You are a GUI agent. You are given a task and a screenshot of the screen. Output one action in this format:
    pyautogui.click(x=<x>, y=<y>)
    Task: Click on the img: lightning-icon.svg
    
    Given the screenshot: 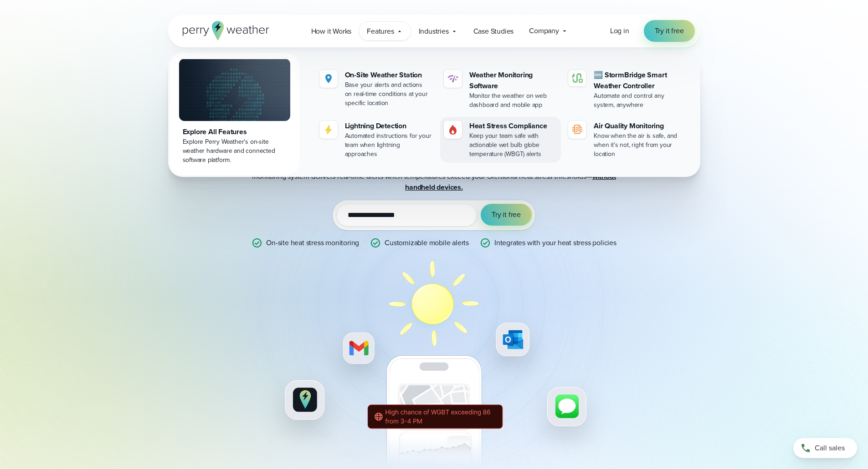 What is the action you would take?
    pyautogui.click(x=329, y=130)
    